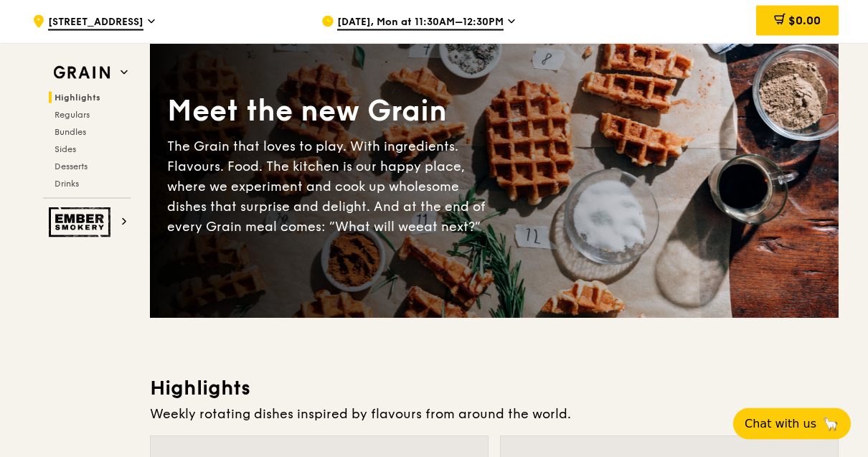 This screenshot has height=457, width=868. Describe the element at coordinates (330, 188) in the screenshot. I see `div: The Grain that loves to play. With ingredients. Flavours. Food. The kitchen is our happy place, w...` at that location.